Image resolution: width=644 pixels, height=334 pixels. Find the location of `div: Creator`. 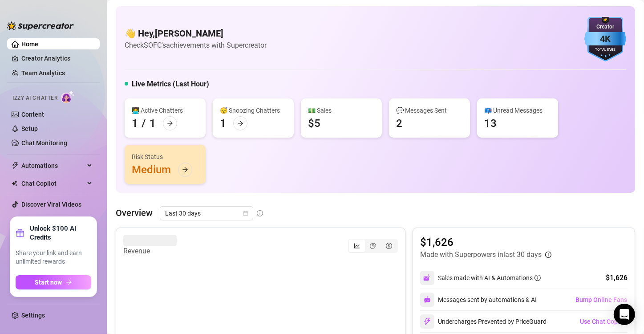

div: Creator is located at coordinates (605, 27).